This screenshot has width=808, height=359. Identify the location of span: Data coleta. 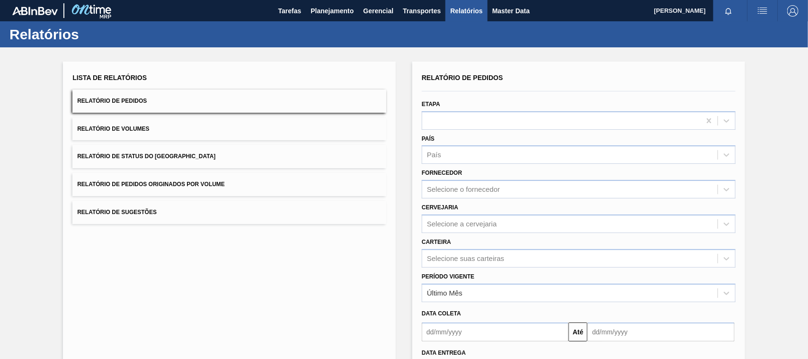
(441, 314).